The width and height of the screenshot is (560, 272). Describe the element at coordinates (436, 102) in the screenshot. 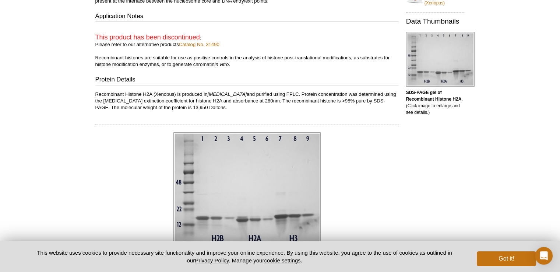

I see `p: (Click image to enlarge and see details.)` at that location.